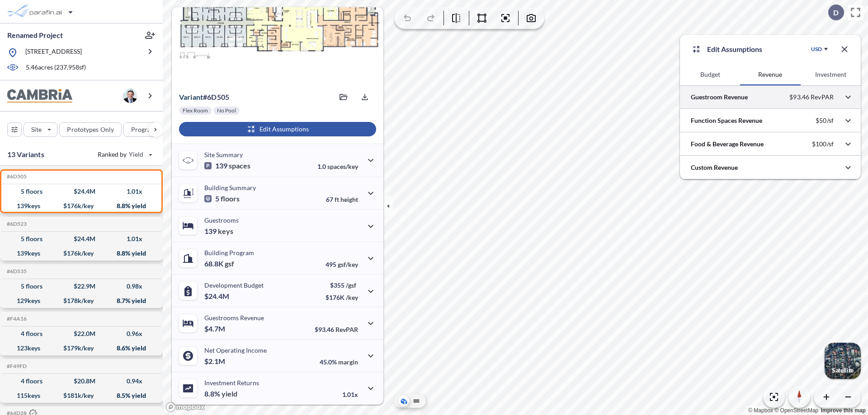 This screenshot has height=415, width=868. What do you see at coordinates (338, 166) in the screenshot?
I see `p: 1.0` at bounding box center [338, 166].